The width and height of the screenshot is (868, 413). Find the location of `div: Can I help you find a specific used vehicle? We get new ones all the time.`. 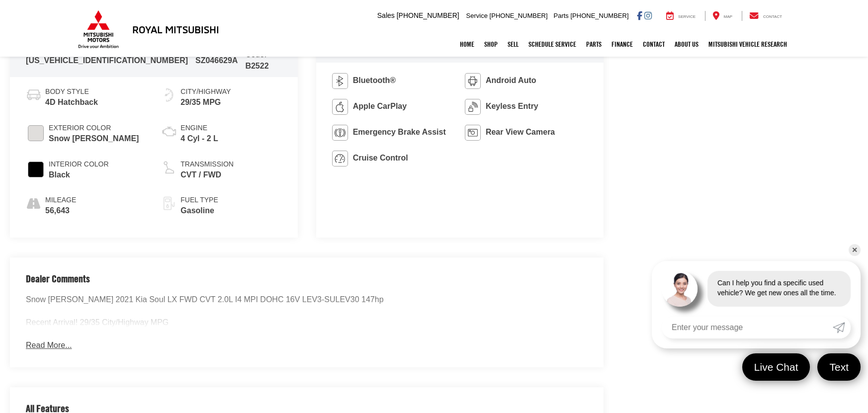

div: Can I help you find a specific used vehicle? We get new ones all the time. is located at coordinates (779, 289).